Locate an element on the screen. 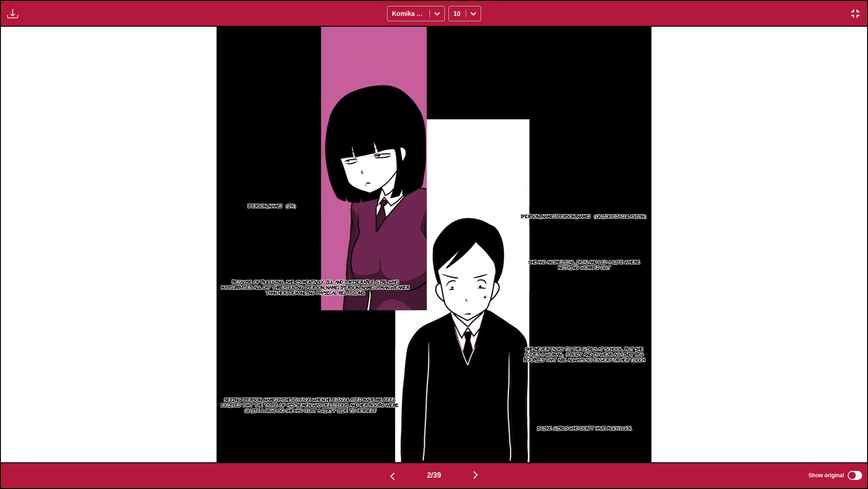 The image size is (868, 489). span: 2 / 39 is located at coordinates (434, 475).